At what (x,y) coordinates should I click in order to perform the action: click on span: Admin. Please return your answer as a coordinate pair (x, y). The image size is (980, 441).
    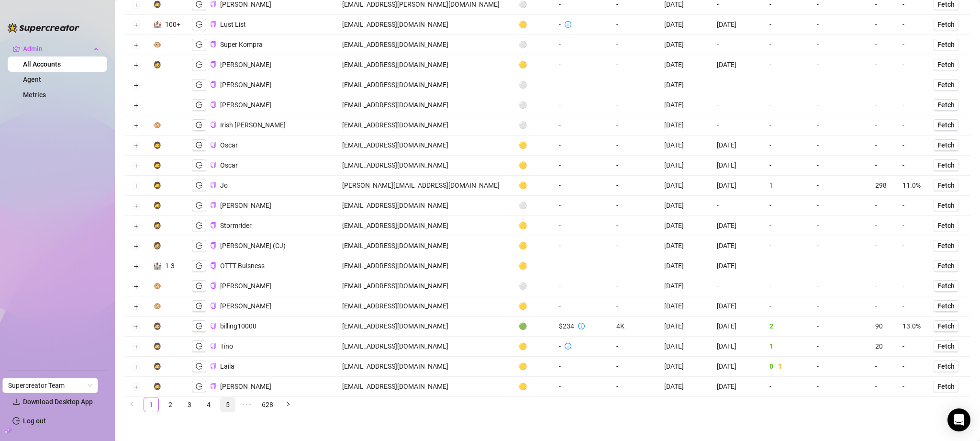
    Looking at the image, I should click on (57, 49).